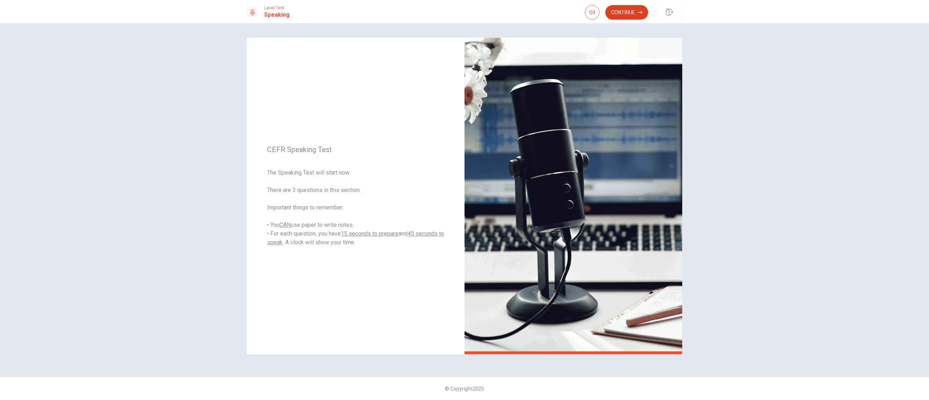  What do you see at coordinates (277, 15) in the screenshot?
I see `h1: Speaking` at bounding box center [277, 15].